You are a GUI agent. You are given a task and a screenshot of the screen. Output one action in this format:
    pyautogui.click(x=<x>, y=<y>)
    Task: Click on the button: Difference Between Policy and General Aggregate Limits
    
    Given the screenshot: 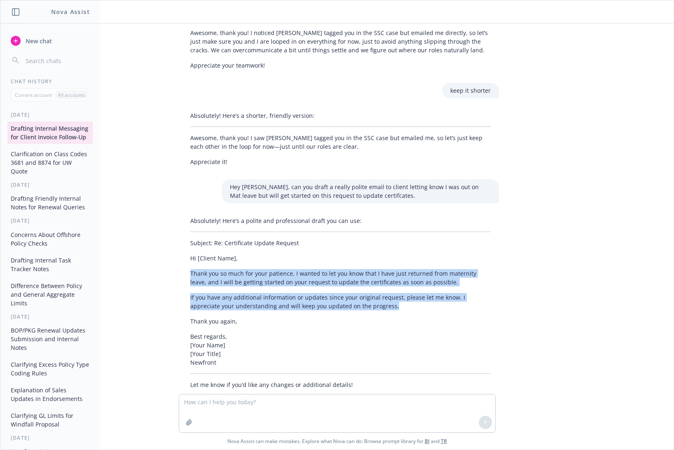 What is the action you would take?
    pyautogui.click(x=50, y=294)
    